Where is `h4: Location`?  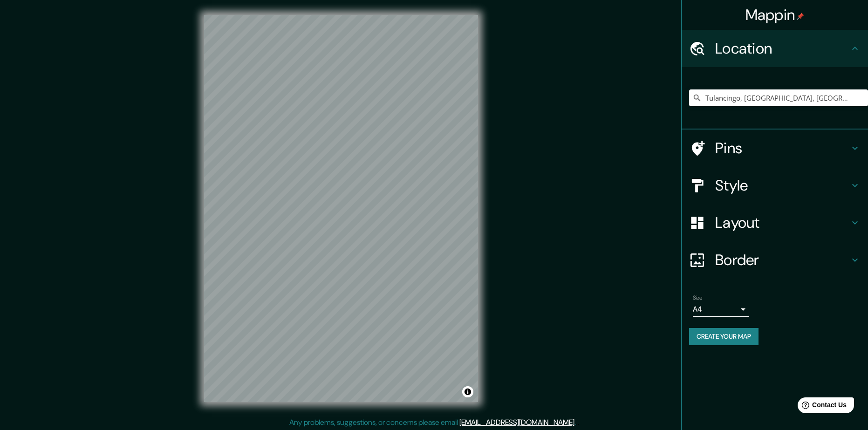
h4: Location is located at coordinates (783, 49).